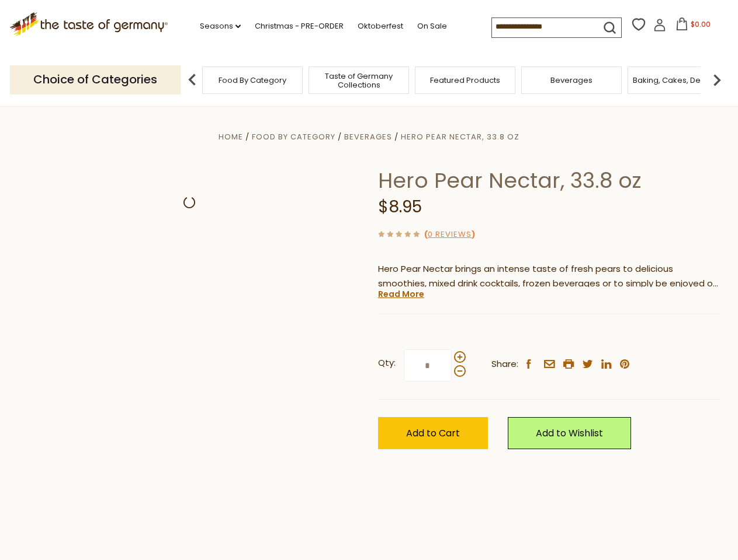 This screenshot has height=560, width=738. What do you see at coordinates (465, 80) in the screenshot?
I see `span: Featured Products` at bounding box center [465, 80].